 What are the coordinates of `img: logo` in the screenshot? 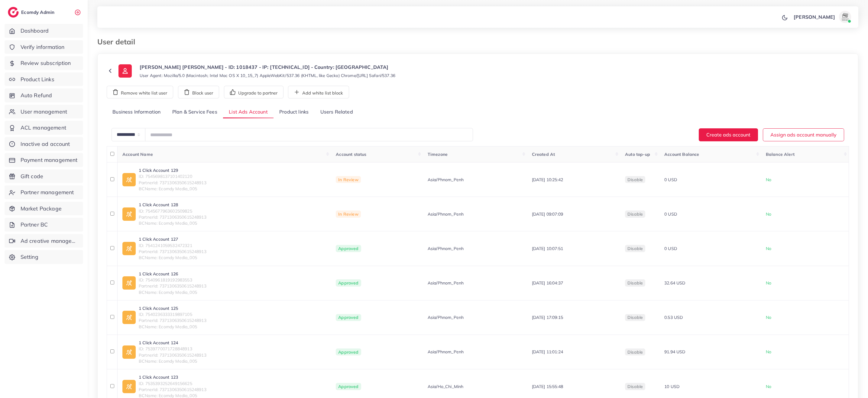 It's located at (13, 12).